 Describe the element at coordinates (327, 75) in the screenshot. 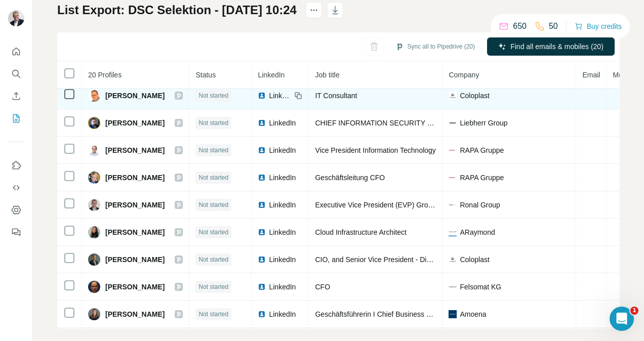

I see `span: Job title` at that location.